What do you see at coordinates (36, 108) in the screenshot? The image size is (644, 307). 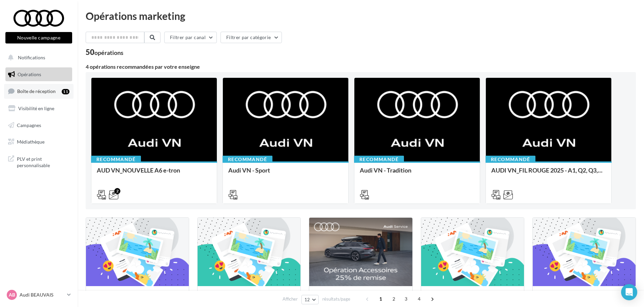 I see `span: Visibilité en ligne` at bounding box center [36, 108].